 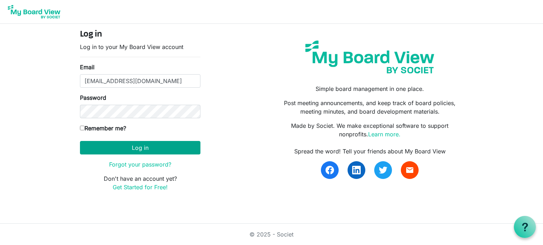 I want to click on img: my-board-view-societ.svg, so click(x=369, y=57).